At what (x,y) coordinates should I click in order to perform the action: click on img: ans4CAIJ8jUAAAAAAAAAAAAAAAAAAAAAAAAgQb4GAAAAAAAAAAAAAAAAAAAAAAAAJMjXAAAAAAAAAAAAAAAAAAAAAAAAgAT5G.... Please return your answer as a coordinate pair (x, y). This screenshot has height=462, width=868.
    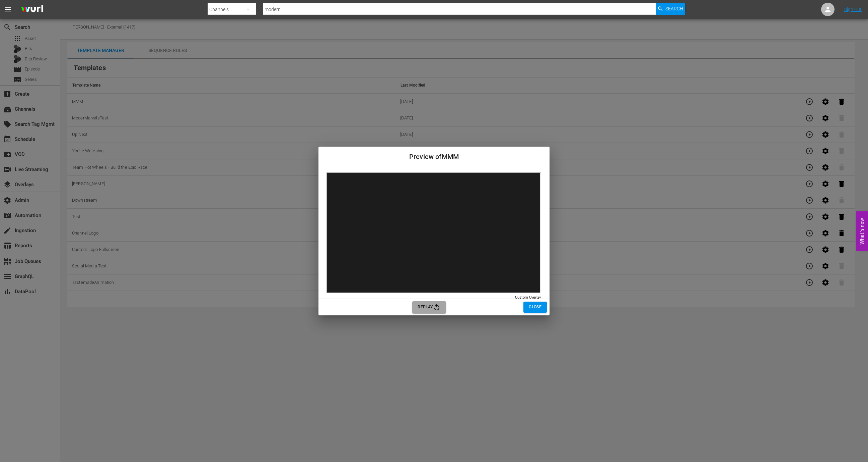
    Looking at the image, I should click on (32, 10).